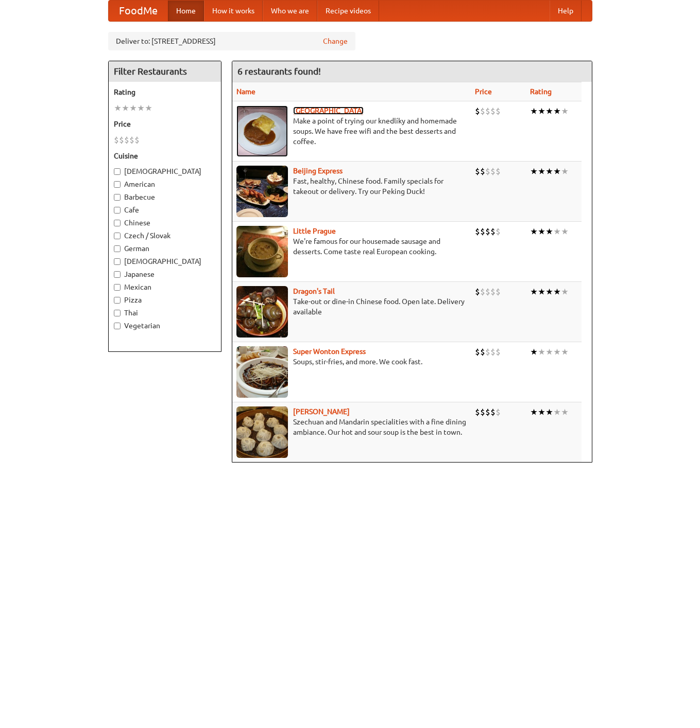  What do you see at coordinates (262, 372) in the screenshot?
I see `img: superwonton.jpg` at bounding box center [262, 372].